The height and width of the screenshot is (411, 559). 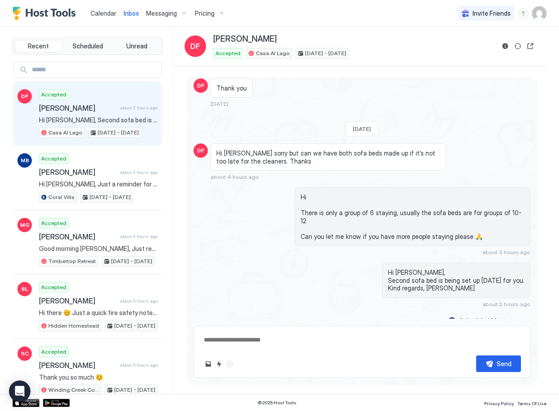 I want to click on button: Open reservation, so click(x=530, y=46).